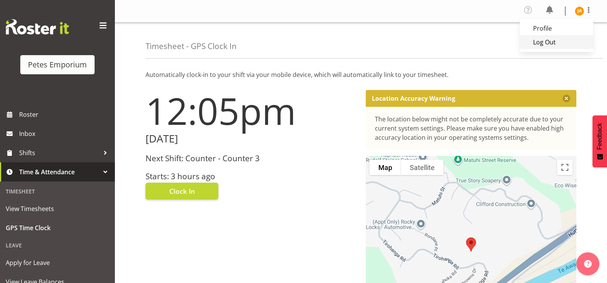 Image resolution: width=607 pixels, height=283 pixels. What do you see at coordinates (251, 158) in the screenshot?
I see `h3: Next Shift: Counter - Counter 3` at bounding box center [251, 158].